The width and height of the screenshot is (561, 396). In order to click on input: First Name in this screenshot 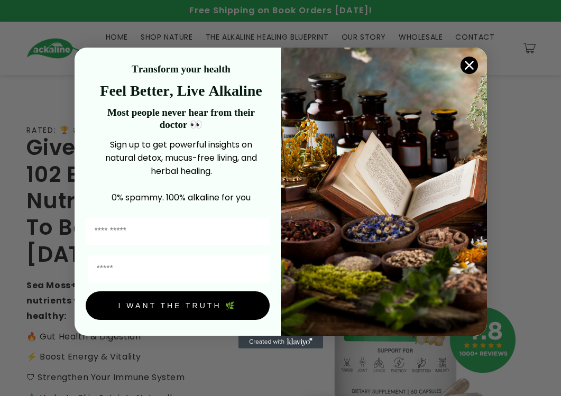, I will do `click(178, 231)`.